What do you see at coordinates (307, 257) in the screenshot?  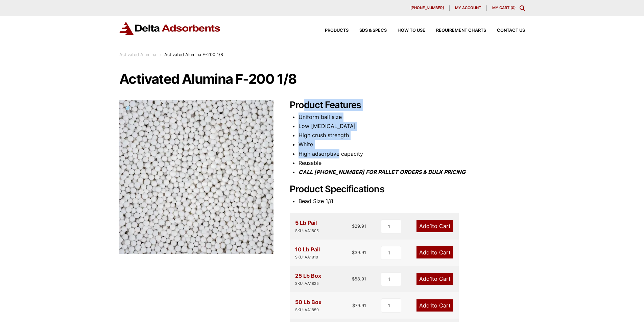 I see `div: SKU: AA1810` at bounding box center [307, 257].